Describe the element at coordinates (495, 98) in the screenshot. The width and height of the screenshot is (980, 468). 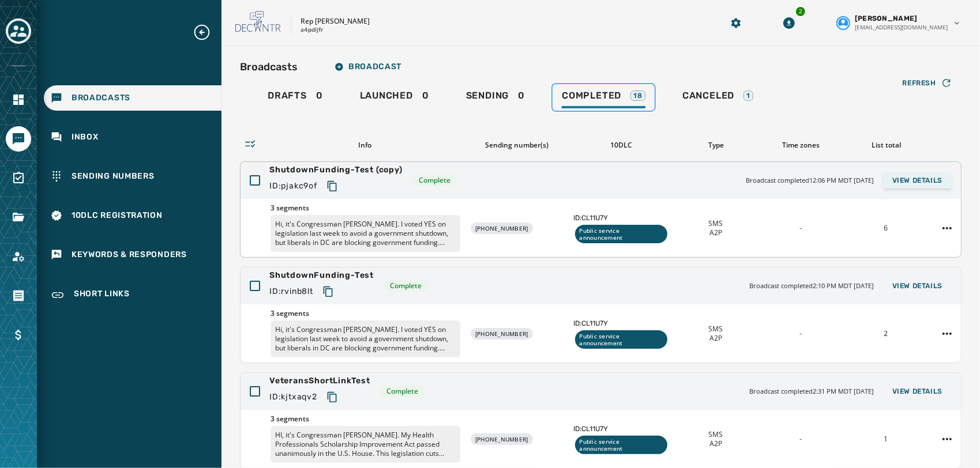
I see `a: Sending0` at that location.